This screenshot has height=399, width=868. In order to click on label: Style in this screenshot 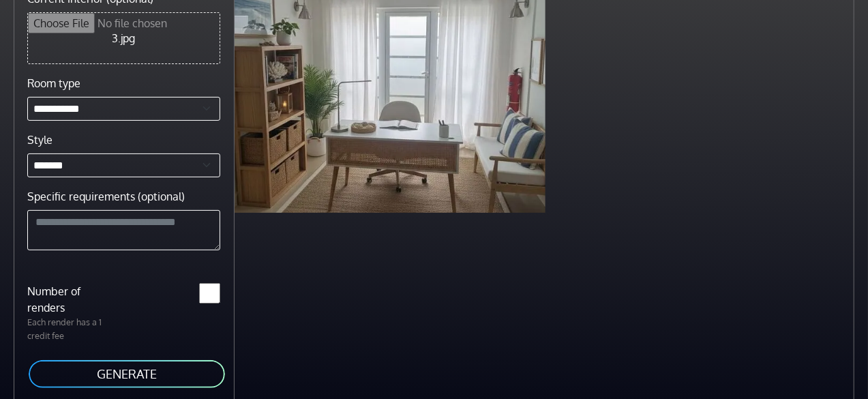, I will do `click(39, 140)`.